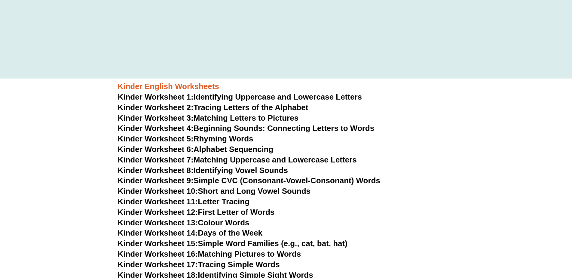 The image size is (572, 278). I want to click on div: Chat Widget, so click(522, 244).